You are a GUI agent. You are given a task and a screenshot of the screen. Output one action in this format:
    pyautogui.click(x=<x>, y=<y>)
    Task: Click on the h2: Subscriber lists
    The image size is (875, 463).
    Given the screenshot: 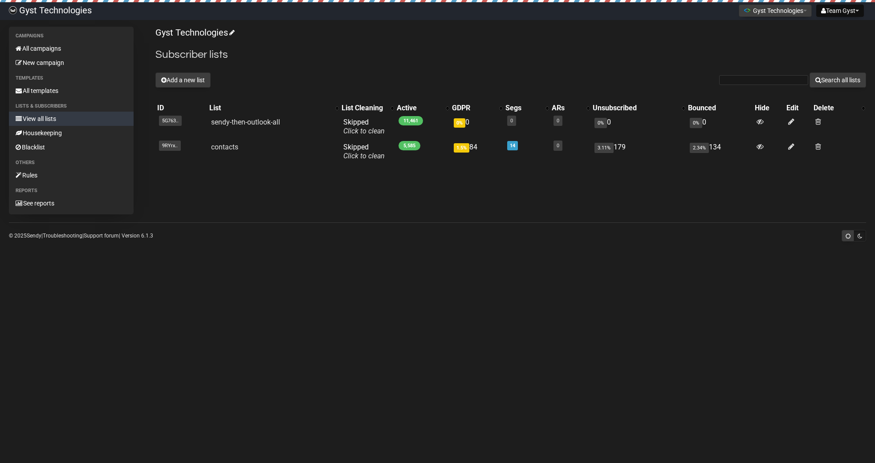 What is the action you would take?
    pyautogui.click(x=511, y=55)
    